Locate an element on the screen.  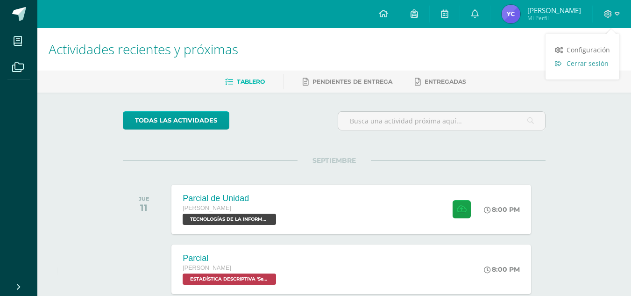
span: TECNOLOGÍAS DE LA INFORMACIÓN Y LA COMUNICACIÓN 5 'Sección B' is located at coordinates (229, 219).